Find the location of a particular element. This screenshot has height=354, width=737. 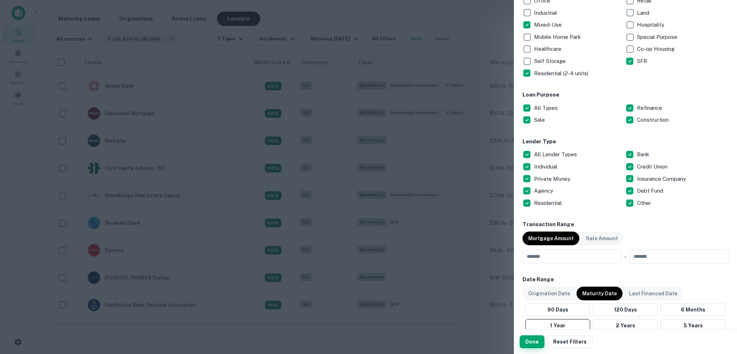

p: Co-op Housing is located at coordinates (657, 49).